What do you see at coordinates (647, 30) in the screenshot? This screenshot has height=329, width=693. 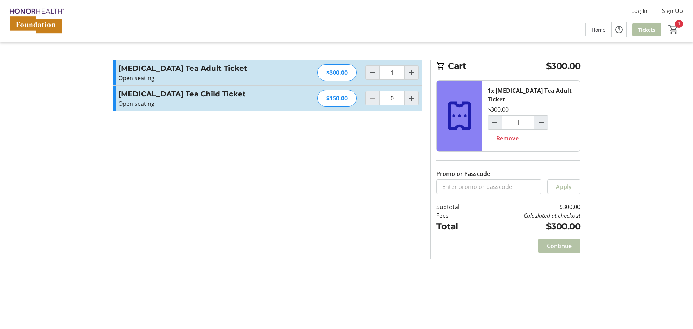 I see `span: Tickets` at bounding box center [647, 30].